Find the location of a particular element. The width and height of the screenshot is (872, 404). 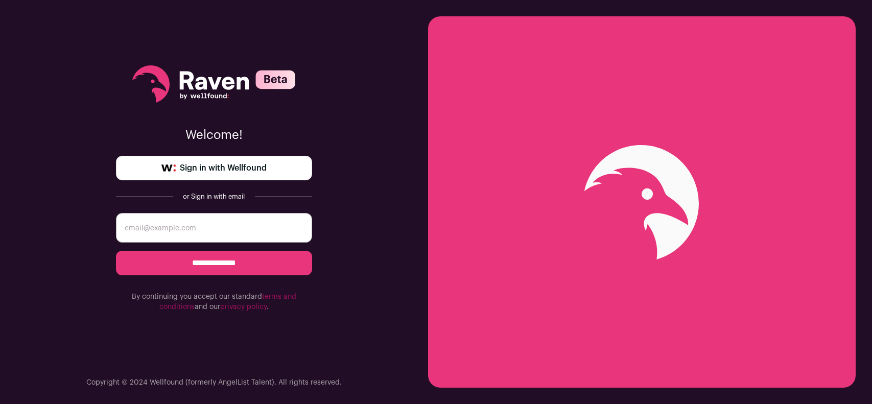

input: email@example.com is located at coordinates (214, 228).